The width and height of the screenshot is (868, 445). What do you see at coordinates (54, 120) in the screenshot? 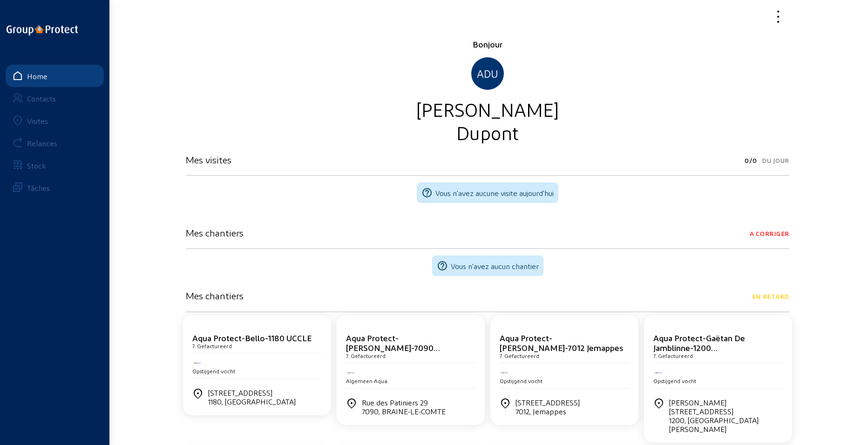
I see `a: Visites` at bounding box center [54, 120].